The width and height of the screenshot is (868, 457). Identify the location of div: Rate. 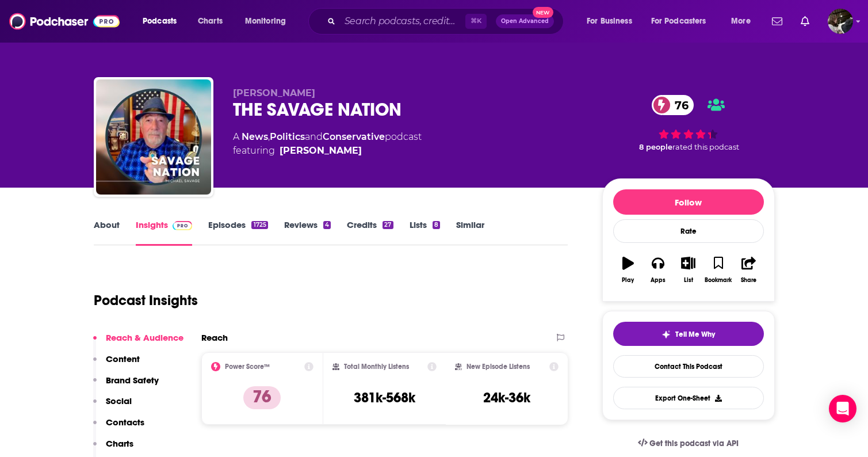
(688, 231).